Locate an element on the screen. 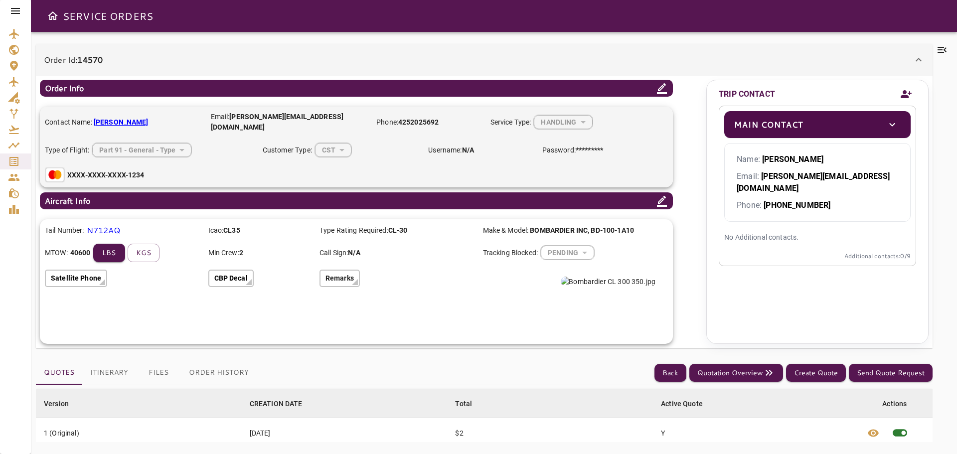 The height and width of the screenshot is (454, 957). div: basic tabs example is located at coordinates (146, 373).